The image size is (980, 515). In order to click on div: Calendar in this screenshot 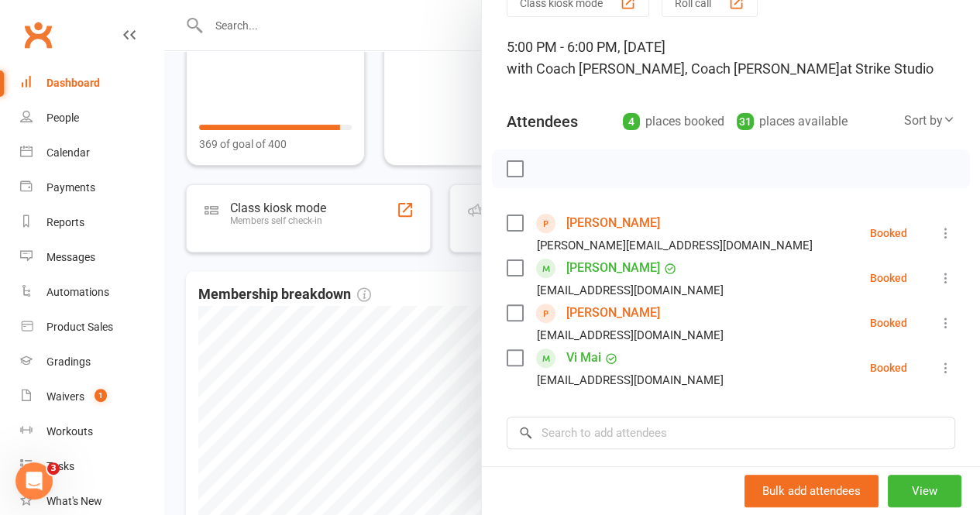, I will do `click(68, 152)`.